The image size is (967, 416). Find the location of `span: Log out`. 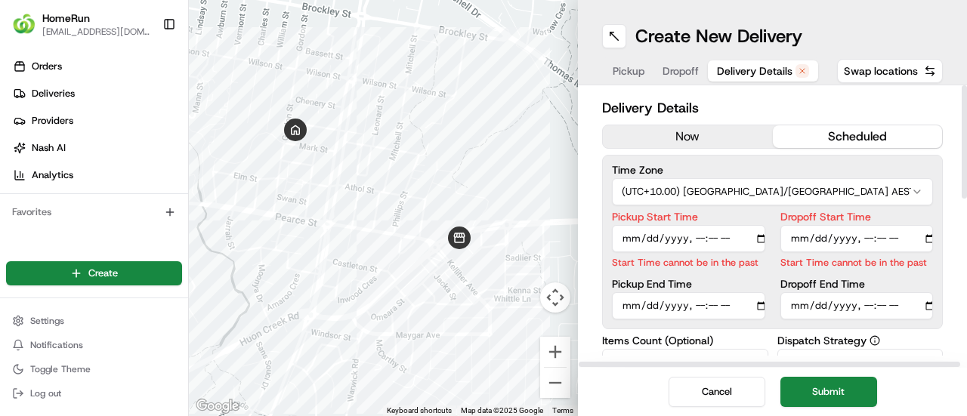

span: Log out is located at coordinates (45, 394).